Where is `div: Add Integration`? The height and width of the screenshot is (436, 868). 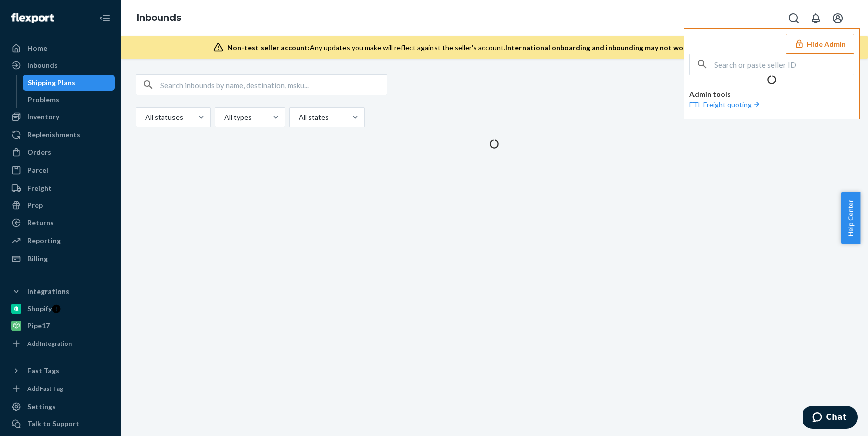
div: Add Integration is located at coordinates (49, 343).